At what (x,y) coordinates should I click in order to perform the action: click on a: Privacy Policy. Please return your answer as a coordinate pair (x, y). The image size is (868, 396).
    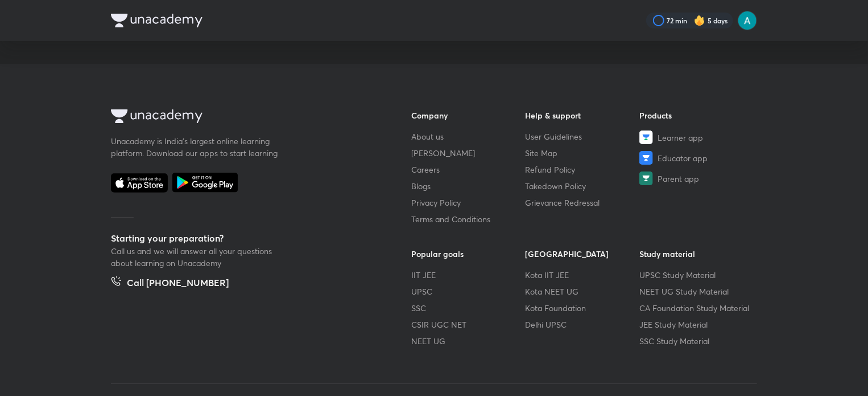
    Looking at the image, I should click on (468, 202).